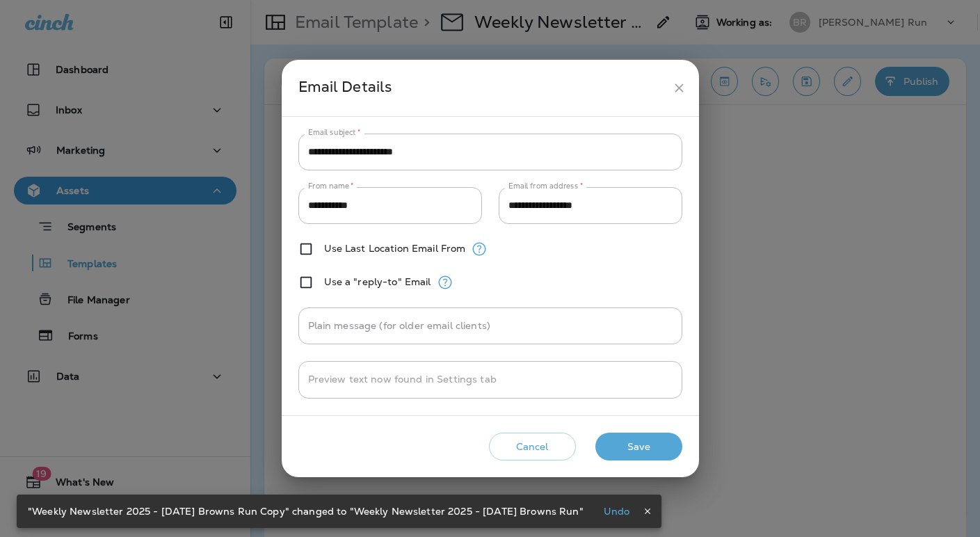 Image resolution: width=980 pixels, height=537 pixels. I want to click on label: From name, so click(331, 185).